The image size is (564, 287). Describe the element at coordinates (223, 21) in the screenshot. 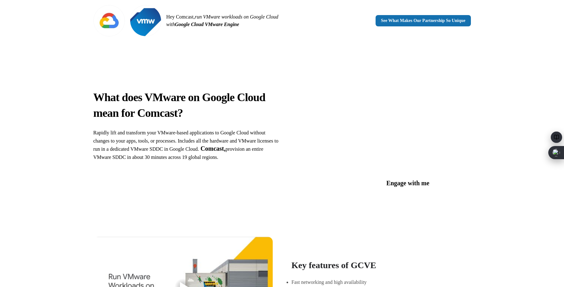

I see `p: Hey Comcast,` at that location.